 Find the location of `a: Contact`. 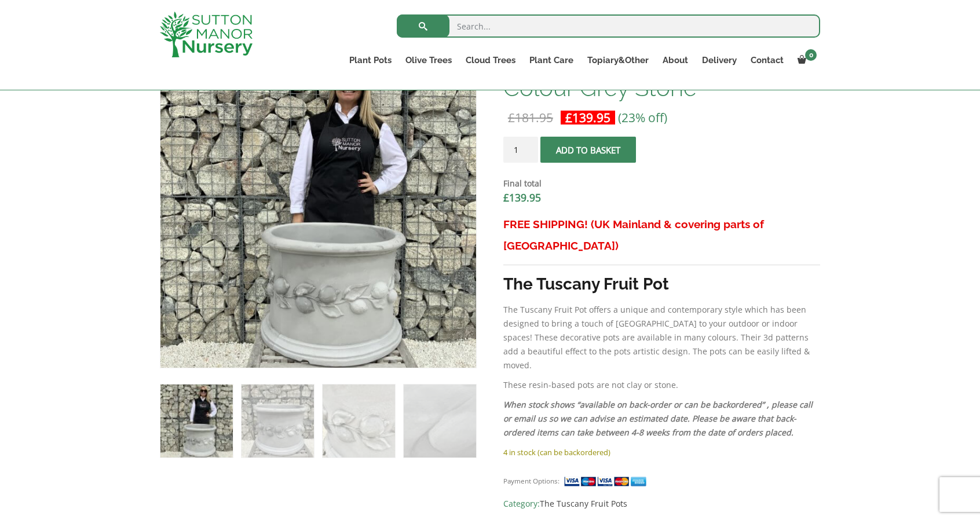

a: Contact is located at coordinates (767, 60).